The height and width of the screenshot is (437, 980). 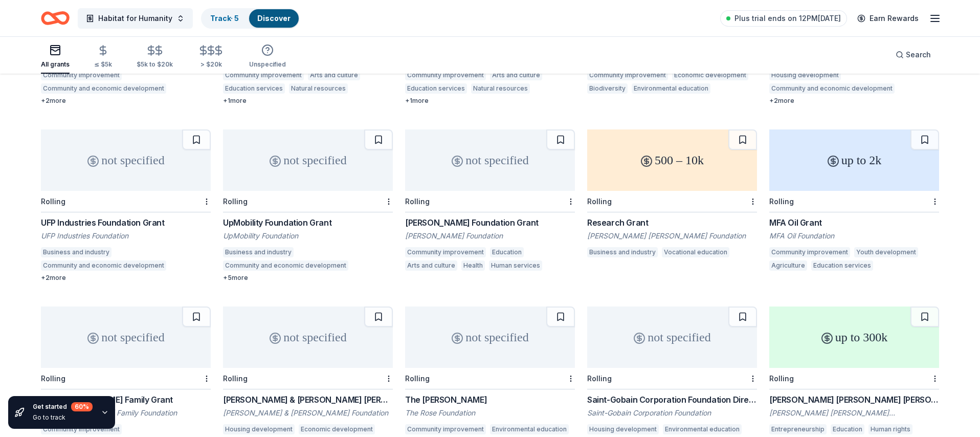 What do you see at coordinates (888, 18) in the screenshot?
I see `a: Earn Rewards` at bounding box center [888, 18].